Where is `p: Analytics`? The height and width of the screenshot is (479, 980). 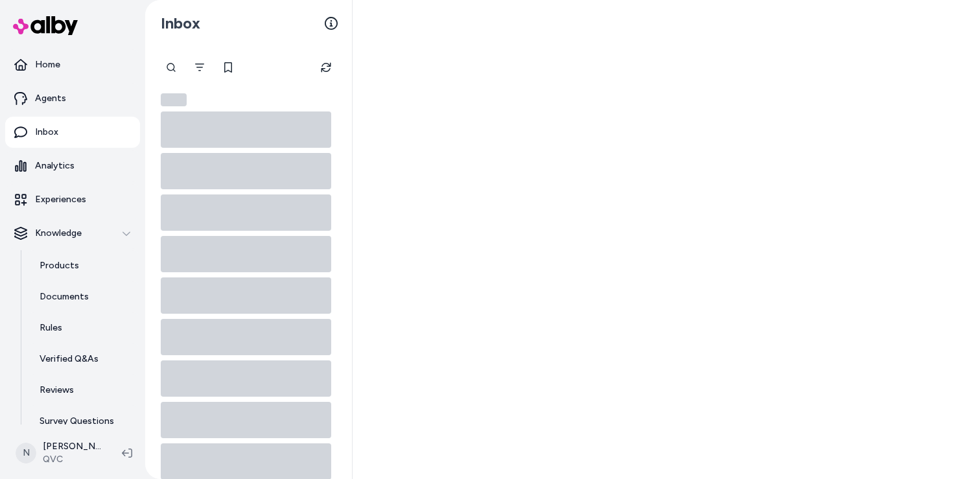
p: Analytics is located at coordinates (54, 166).